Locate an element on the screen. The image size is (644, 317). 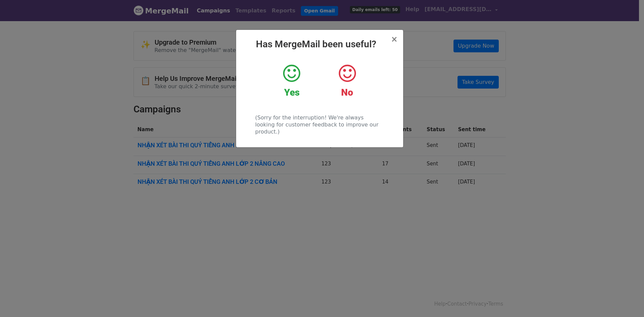
button: Close is located at coordinates (394, 39).